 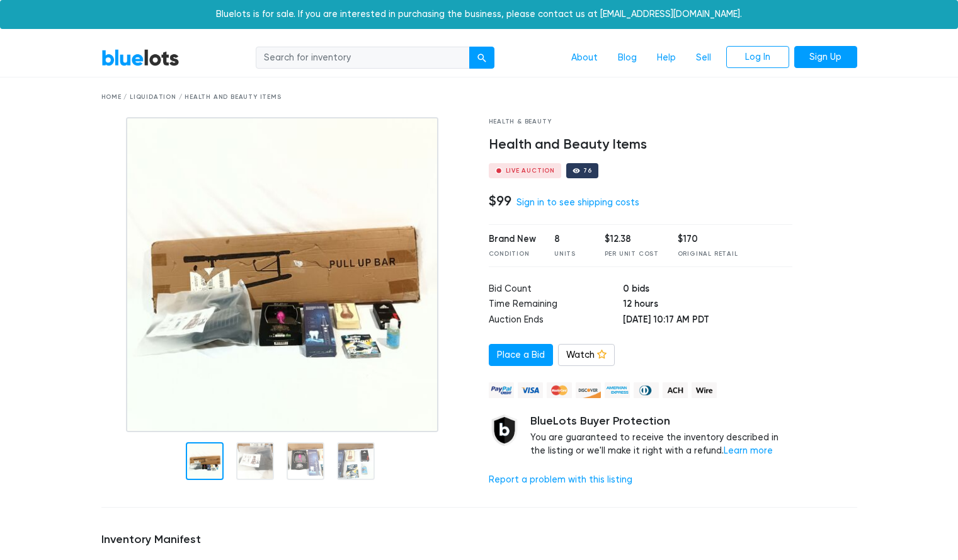 What do you see at coordinates (586, 355) in the screenshot?
I see `a: Watch` at bounding box center [586, 355].